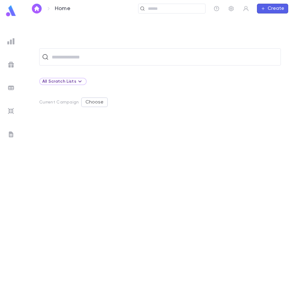 Image resolution: width=298 pixels, height=289 pixels. Describe the element at coordinates (11, 65) in the screenshot. I see `img: campaigns_grey.99e729a5f7ee94e3726e6486bddda8f1.svg` at that location.